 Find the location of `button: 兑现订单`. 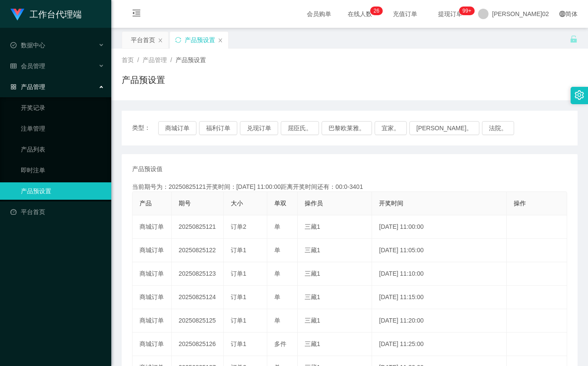

button: 兑现订单 is located at coordinates (259, 128).